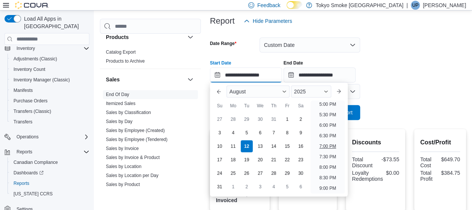 The width and height of the screenshot is (472, 210). What do you see at coordinates (125, 61) in the screenshot?
I see `span: Products to Archive` at bounding box center [125, 61].